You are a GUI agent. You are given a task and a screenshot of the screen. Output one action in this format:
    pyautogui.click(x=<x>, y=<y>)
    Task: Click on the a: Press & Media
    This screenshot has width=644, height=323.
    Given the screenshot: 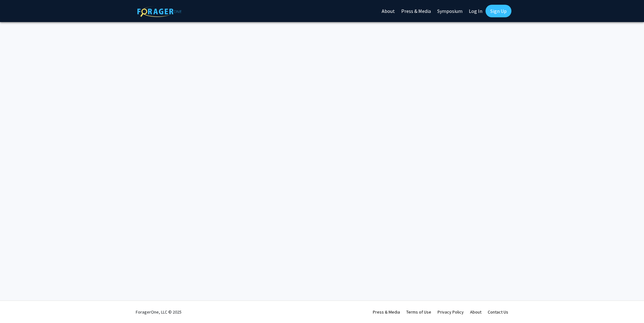 What is the action you would take?
    pyautogui.click(x=386, y=312)
    